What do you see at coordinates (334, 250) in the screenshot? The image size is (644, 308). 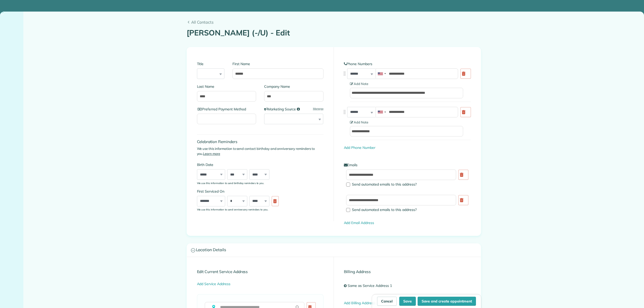 I see `h3: Location Details` at bounding box center [334, 250].